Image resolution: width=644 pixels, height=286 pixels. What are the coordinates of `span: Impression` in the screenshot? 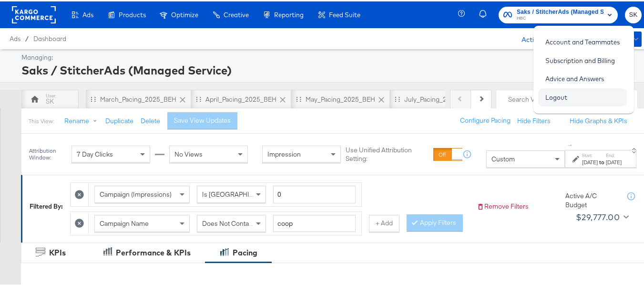 It's located at (284, 153).